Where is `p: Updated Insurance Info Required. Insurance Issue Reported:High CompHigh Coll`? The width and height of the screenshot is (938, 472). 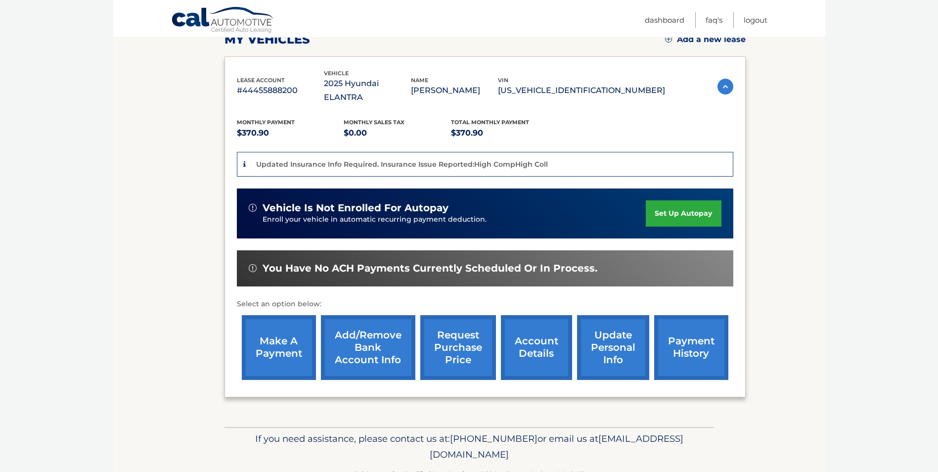
p: Updated Insurance Info Required. Insurance Issue Reported:High CompHigh Coll is located at coordinates (402, 164).